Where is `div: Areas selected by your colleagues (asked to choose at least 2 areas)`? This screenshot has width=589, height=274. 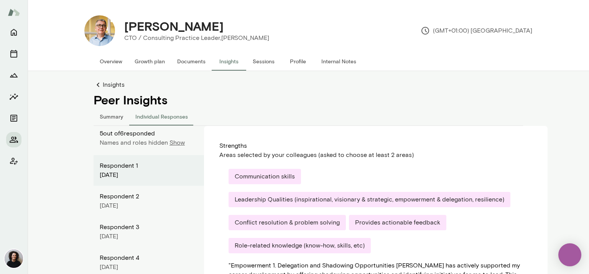
div: Areas selected by your colleagues (asked to choose at least 2 areas) is located at coordinates (376, 155).